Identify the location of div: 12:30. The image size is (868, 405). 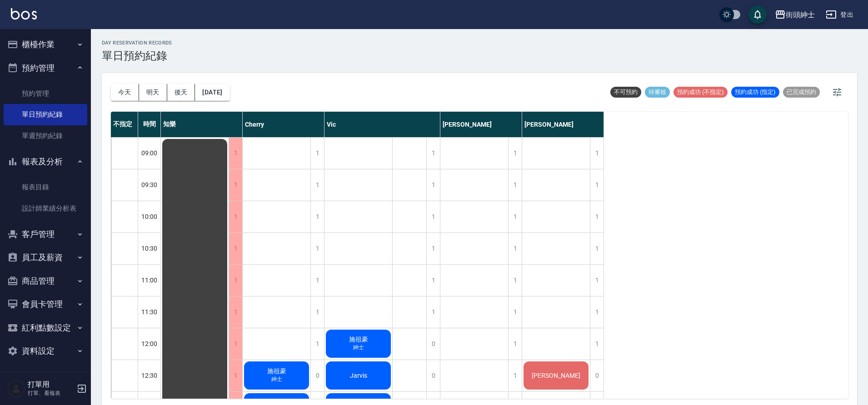
(150, 375).